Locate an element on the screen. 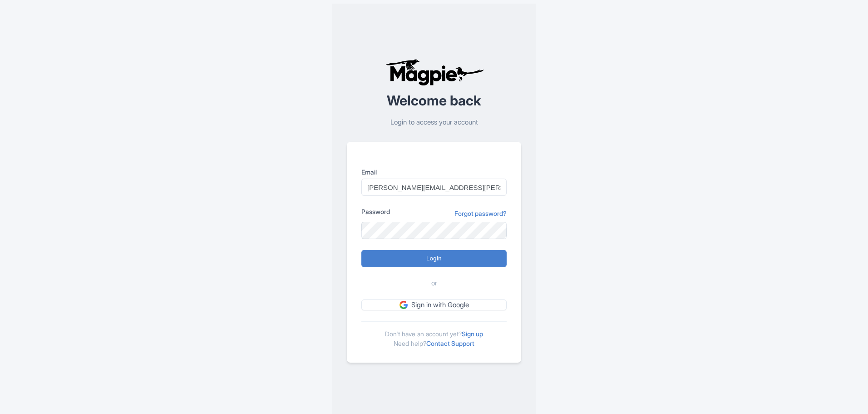  div: Don't have an account yet? Need help? is located at coordinates (434, 334).